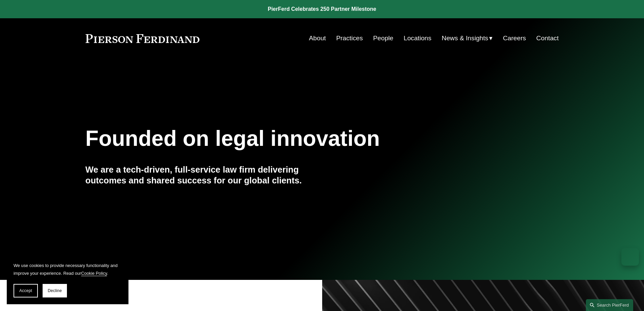  What do you see at coordinates (25, 290) in the screenshot?
I see `button: Accept` at bounding box center [25, 290].